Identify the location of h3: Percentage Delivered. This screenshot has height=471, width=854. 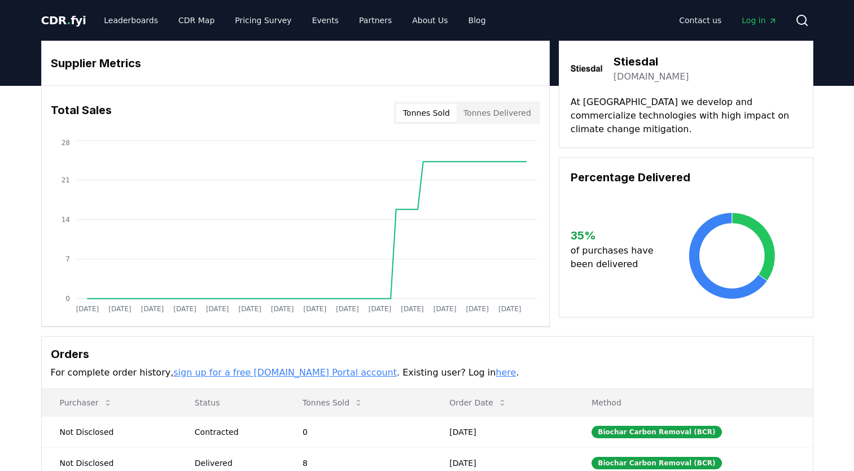
(686, 177).